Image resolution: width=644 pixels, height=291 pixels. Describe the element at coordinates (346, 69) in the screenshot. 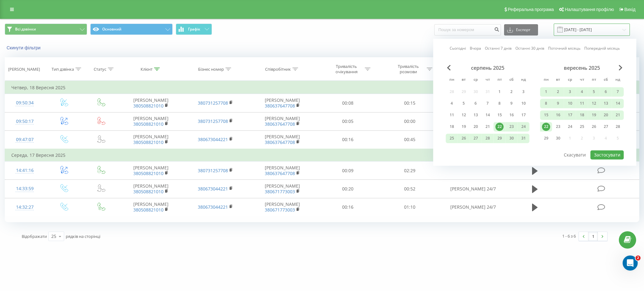

I see `div: Тривалість очікування` at that location.